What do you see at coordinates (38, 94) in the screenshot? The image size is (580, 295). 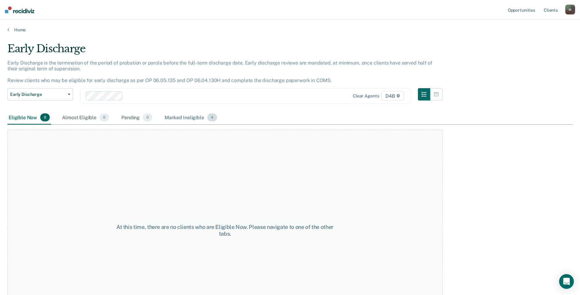 I see `span: Early Discharge` at bounding box center [38, 94].